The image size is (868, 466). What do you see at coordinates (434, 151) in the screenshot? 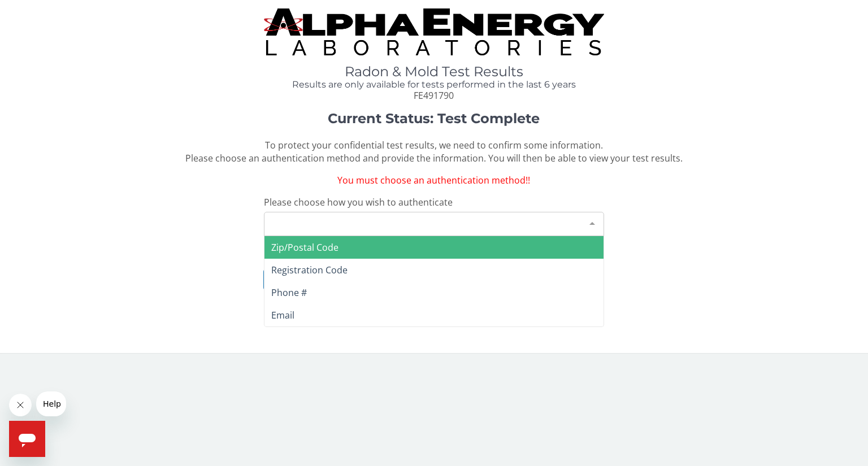
I see `span: To protect your confidential test results, we need to confirm some information. Please choose an ...` at bounding box center [434, 151].